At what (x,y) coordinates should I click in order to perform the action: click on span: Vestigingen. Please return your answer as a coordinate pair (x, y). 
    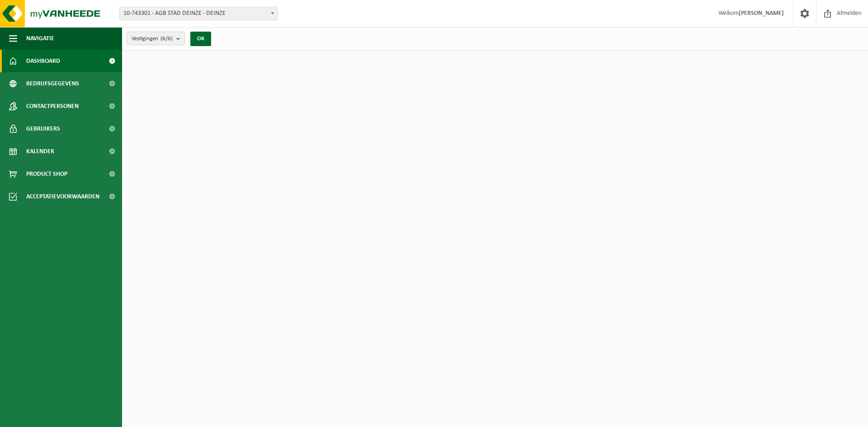
    Looking at the image, I should click on (152, 39).